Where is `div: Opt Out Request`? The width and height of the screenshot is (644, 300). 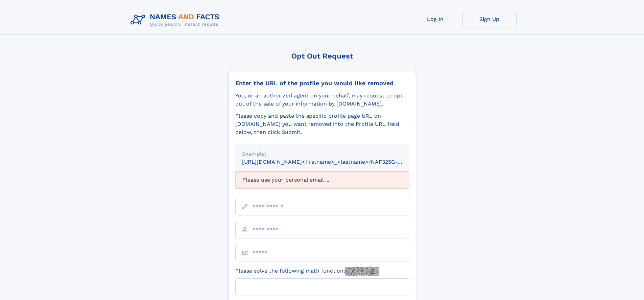
div: Opt Out Request is located at coordinates (322, 56).